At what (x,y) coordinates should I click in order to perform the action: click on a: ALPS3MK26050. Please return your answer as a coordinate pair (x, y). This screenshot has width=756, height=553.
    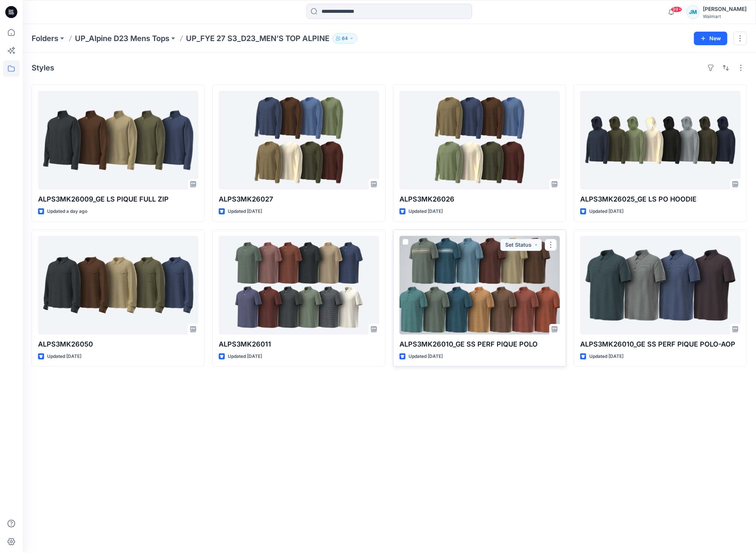
    Looking at the image, I should click on (118, 285).